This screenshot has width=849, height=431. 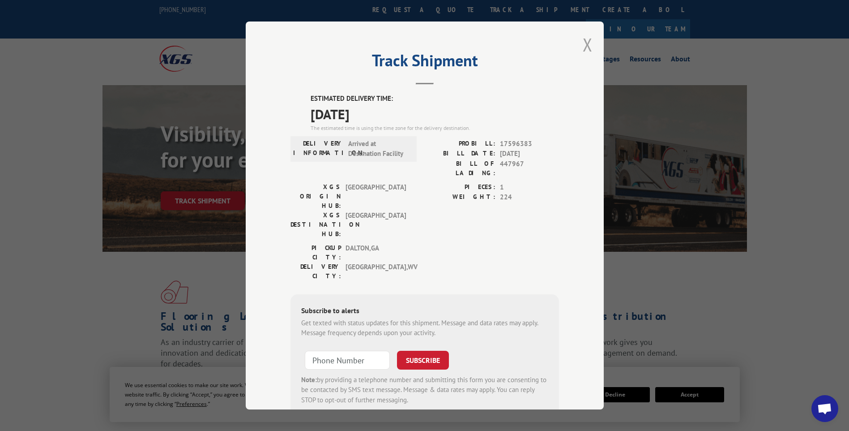 I want to click on input: Phone Number, so click(x=347, y=360).